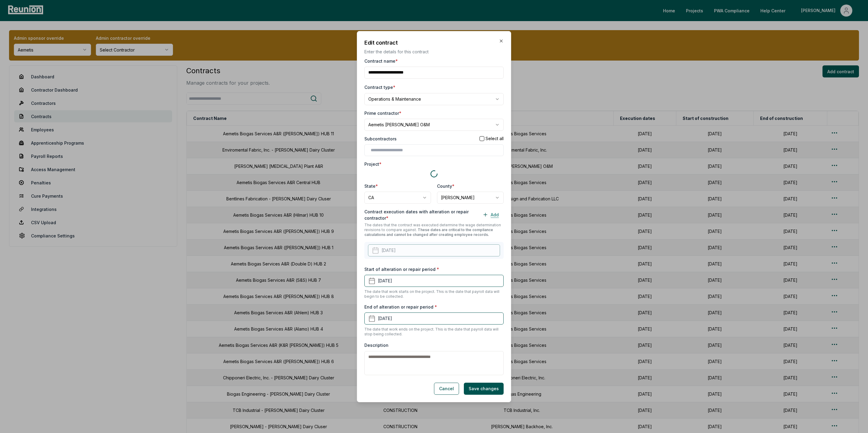  I want to click on label: End of alteration or repair period, so click(401, 306).